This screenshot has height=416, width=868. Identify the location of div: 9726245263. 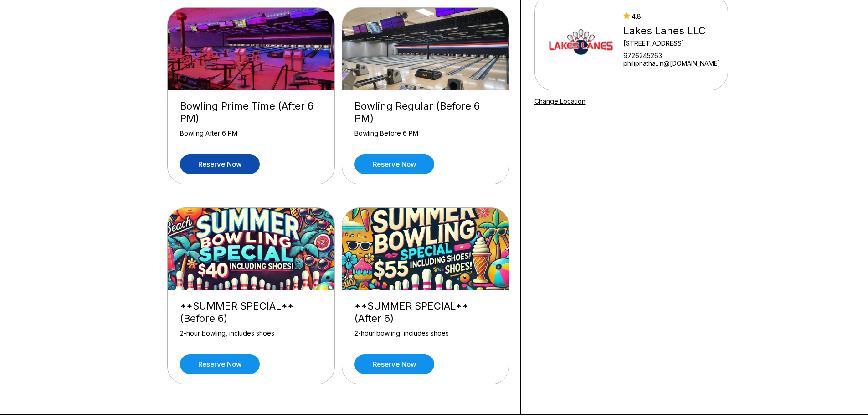
(672, 55).